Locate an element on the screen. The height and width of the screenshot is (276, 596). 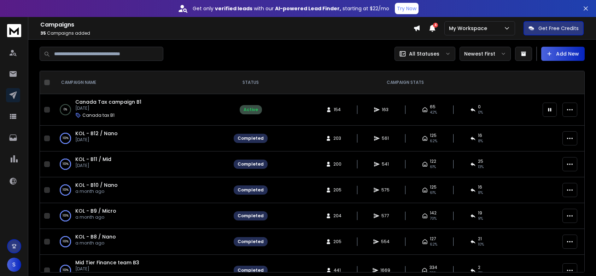
span: KOL - B10 / Nano is located at coordinates (97, 185).